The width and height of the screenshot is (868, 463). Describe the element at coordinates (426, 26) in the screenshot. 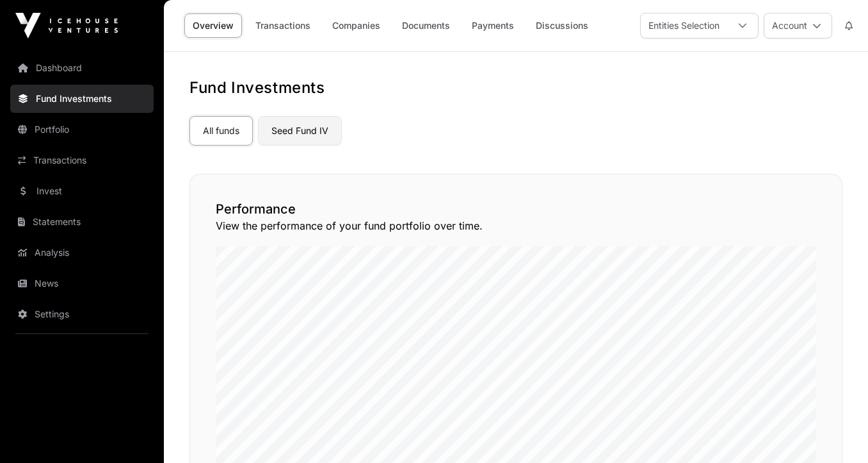

I see `a: Documents` at that location.